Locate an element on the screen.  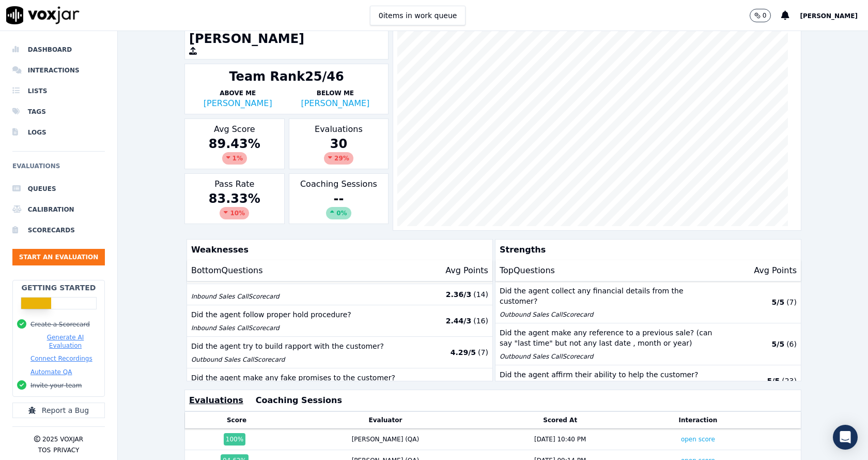
div: 0% is located at coordinates (338, 213).